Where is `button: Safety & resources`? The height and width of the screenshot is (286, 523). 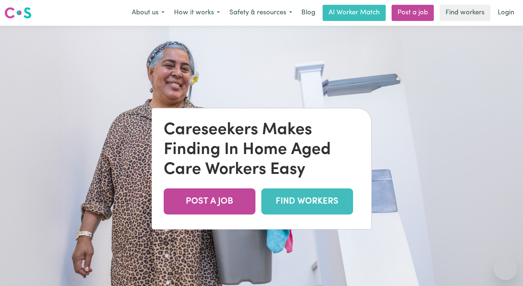 button: Safety & resources is located at coordinates (261, 13).